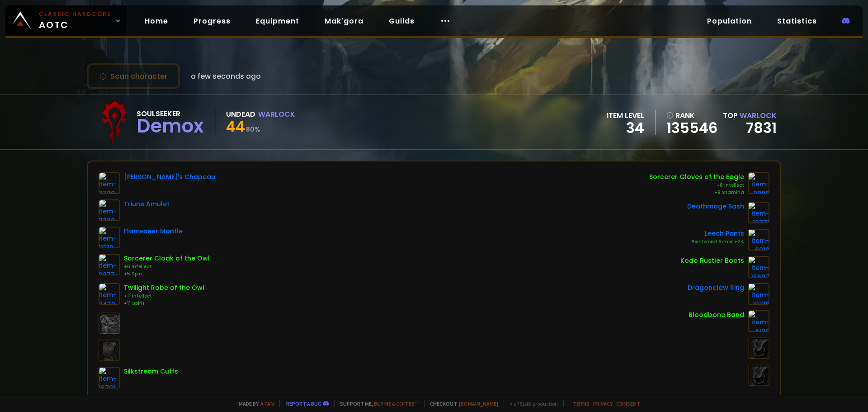 The width and height of the screenshot is (868, 412). Describe the element at coordinates (304, 404) in the screenshot. I see `a: Report a bug` at that location.